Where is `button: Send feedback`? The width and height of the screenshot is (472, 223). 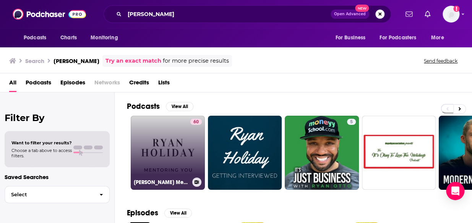 button: Send feedback is located at coordinates (440, 61).